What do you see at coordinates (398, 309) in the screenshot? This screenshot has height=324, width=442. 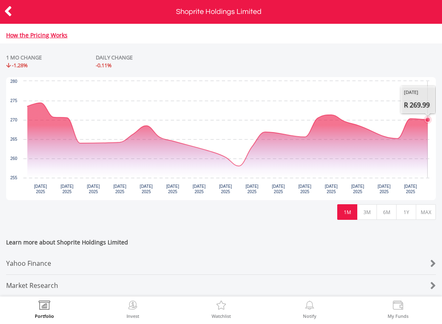 I see `a: My Funds` at bounding box center [398, 309].